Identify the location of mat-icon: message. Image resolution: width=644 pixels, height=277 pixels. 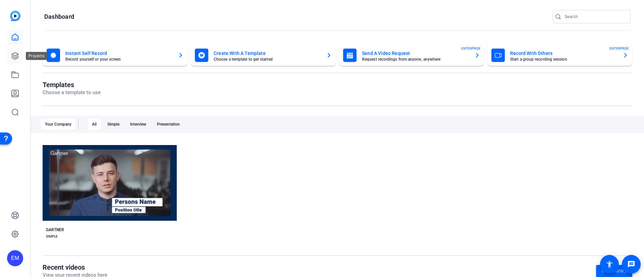
(631, 265).